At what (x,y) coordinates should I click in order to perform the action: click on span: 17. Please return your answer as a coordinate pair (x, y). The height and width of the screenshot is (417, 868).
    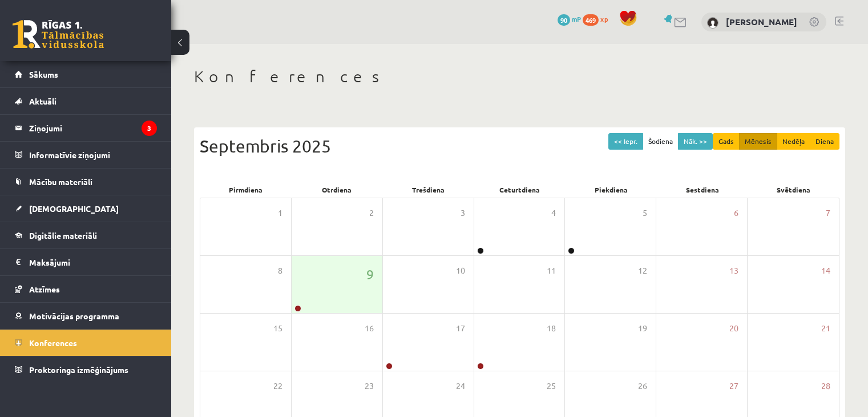
    Looking at the image, I should click on (460, 328).